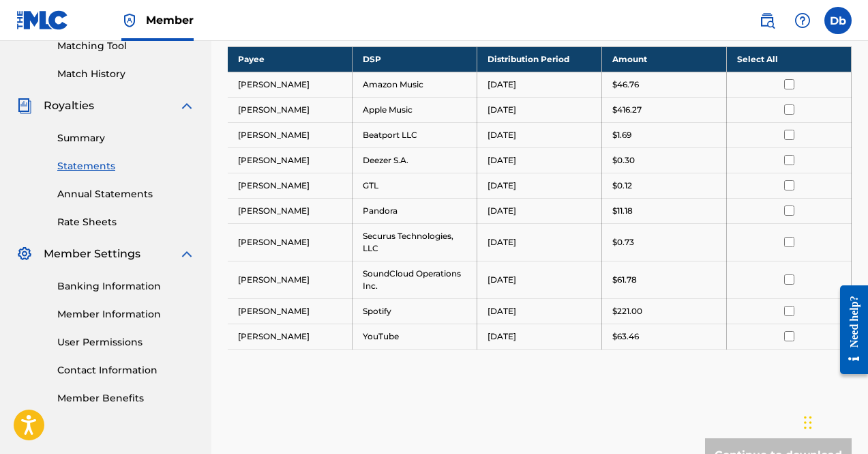 The width and height of the screenshot is (868, 454). What do you see at coordinates (126, 194) in the screenshot?
I see `a: Annual Statements` at bounding box center [126, 194].